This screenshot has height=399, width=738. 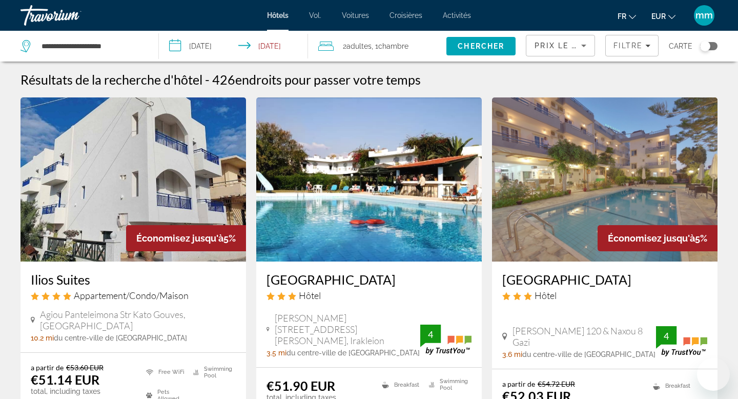 What do you see at coordinates (369, 179) in the screenshot?
I see `img: Gorgona Hotel` at bounding box center [369, 179].